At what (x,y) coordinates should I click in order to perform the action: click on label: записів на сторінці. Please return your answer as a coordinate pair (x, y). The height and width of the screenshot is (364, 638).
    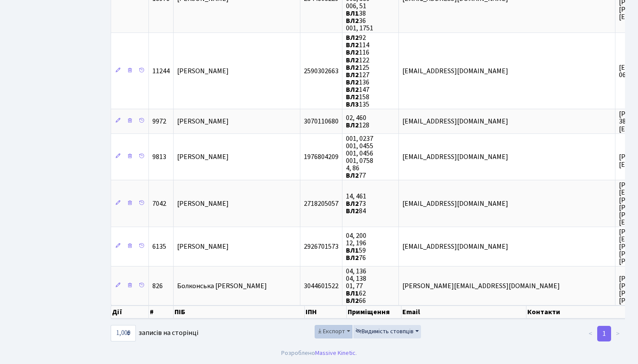
    Looking at the image, I should click on (154, 333).